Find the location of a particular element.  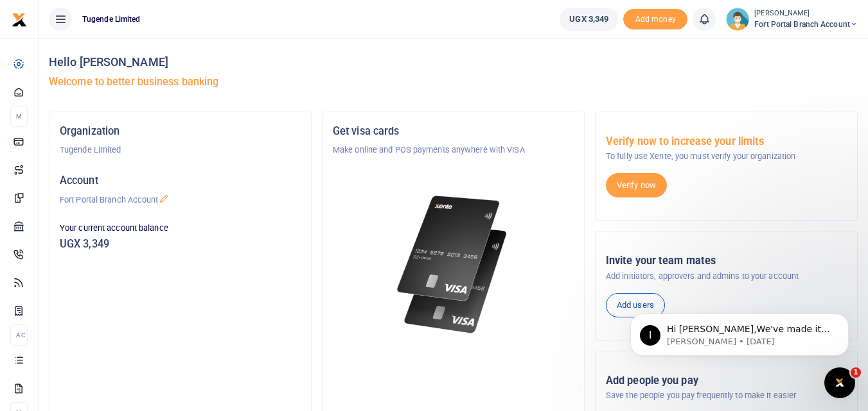

span: Add money is located at coordinates (655, 20).